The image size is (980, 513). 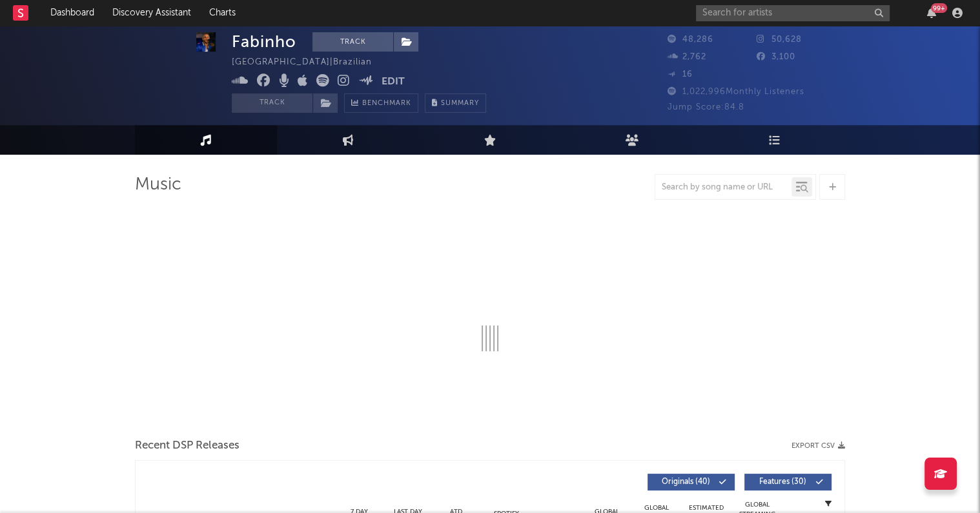 What do you see at coordinates (938, 8) in the screenshot?
I see `div: 99 +` at bounding box center [938, 8].